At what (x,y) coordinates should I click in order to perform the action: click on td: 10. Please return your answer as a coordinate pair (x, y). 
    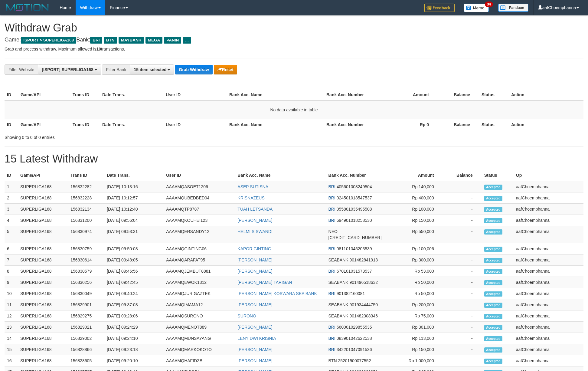
    Looking at the image, I should click on (11, 293).